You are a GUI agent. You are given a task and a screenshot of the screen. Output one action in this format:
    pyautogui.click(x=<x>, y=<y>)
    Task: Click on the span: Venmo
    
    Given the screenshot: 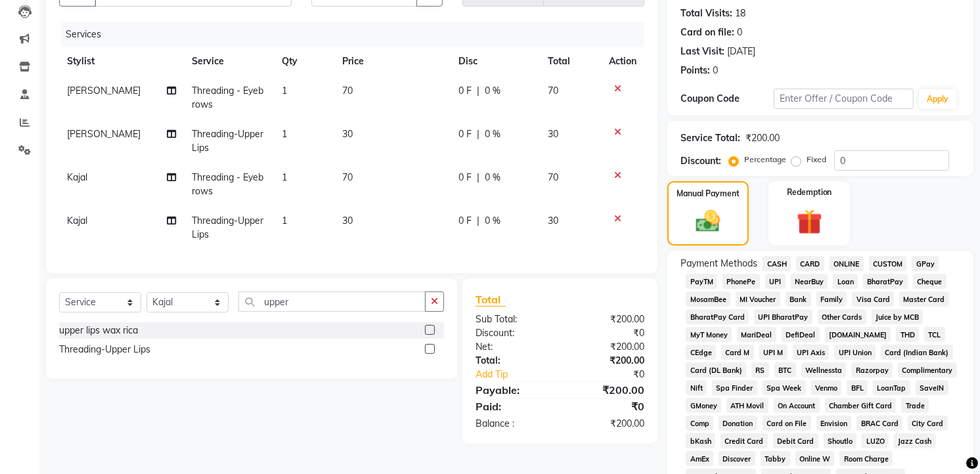 What is the action you would take?
    pyautogui.click(x=826, y=387)
    